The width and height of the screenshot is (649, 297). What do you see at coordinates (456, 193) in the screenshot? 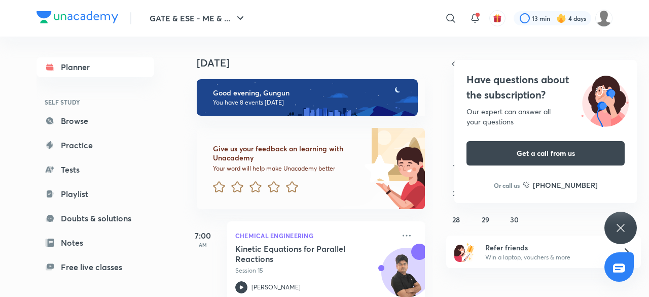
I see `button: September 21, 2025` at bounding box center [456, 193].